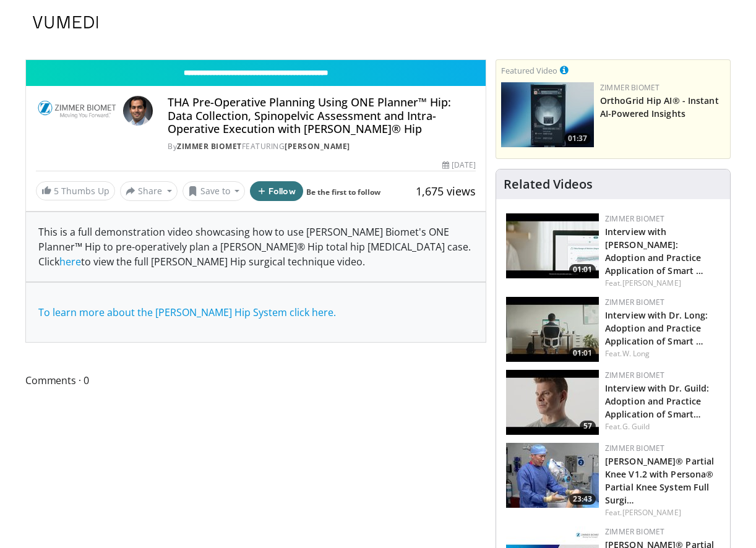 The width and height of the screenshot is (756, 548). I want to click on a: 5 Thumbs Up, so click(75, 191).